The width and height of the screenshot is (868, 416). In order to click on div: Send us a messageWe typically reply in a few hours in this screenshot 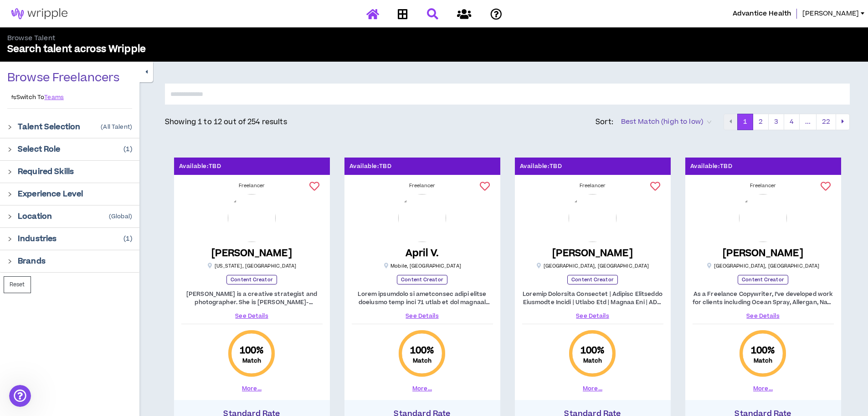, I will do `click(91, 140)`.